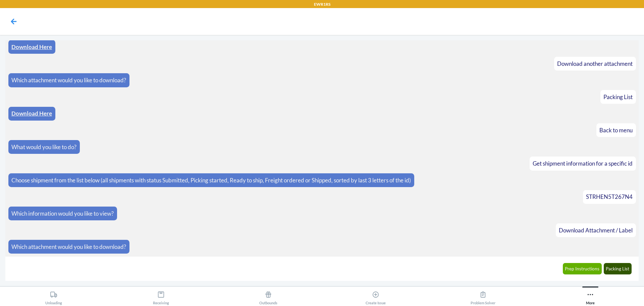  Describe the element at coordinates (268, 296) in the screenshot. I see `div: Outbounds` at that location.